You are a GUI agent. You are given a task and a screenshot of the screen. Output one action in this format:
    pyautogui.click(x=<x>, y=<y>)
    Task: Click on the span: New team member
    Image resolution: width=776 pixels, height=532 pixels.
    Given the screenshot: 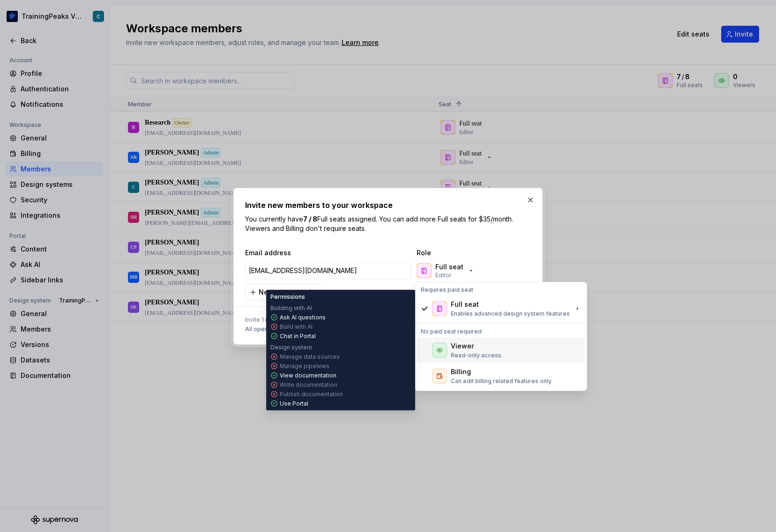 What is the action you would take?
    pyautogui.click(x=289, y=293)
    